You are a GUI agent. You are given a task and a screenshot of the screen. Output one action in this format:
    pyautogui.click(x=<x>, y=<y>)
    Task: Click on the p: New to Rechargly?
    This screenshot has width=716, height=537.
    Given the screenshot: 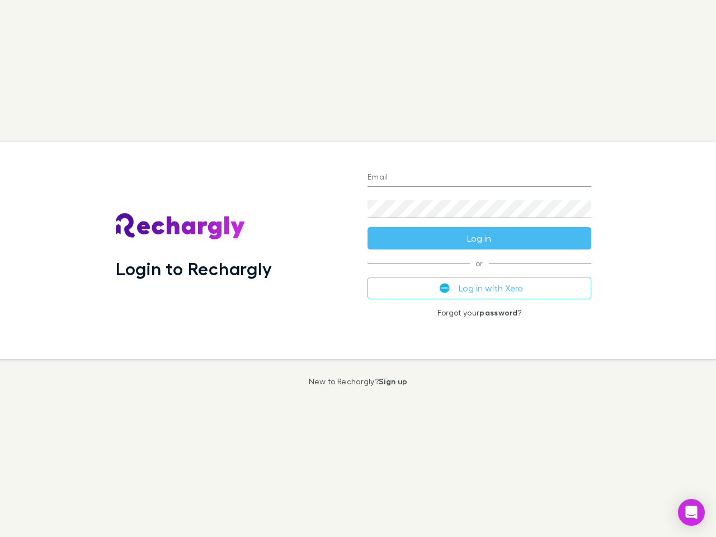 What is the action you would take?
    pyautogui.click(x=358, y=382)
    